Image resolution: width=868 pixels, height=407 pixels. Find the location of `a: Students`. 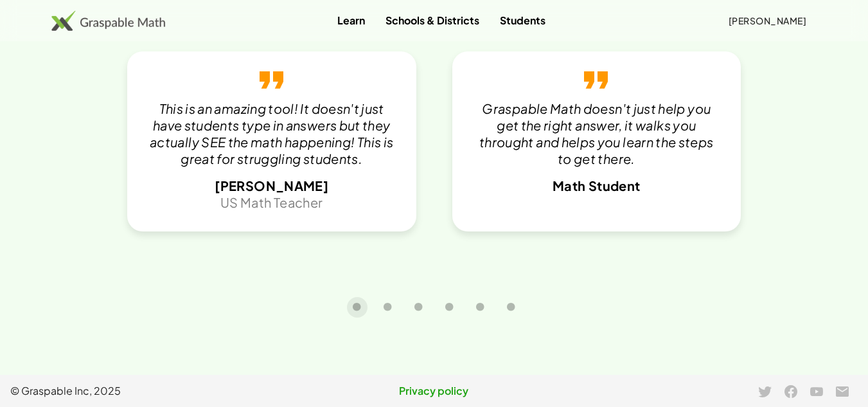

a: Students is located at coordinates (523, 20).